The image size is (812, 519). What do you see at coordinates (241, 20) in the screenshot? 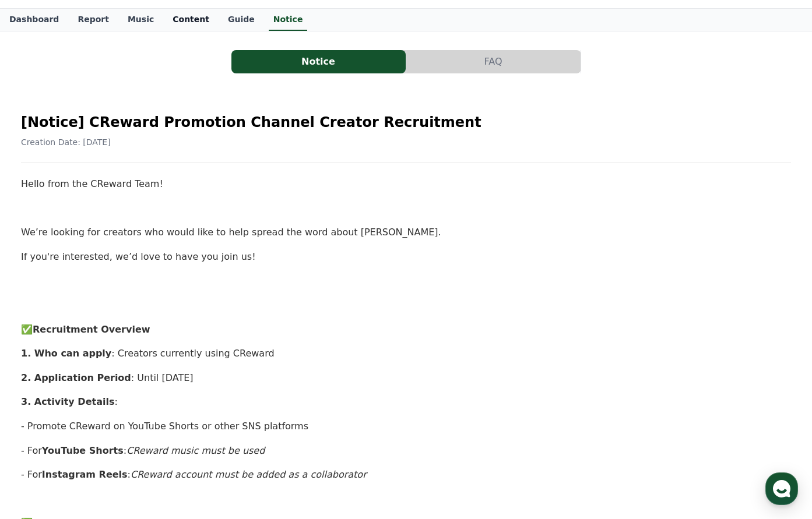
I see `a: Guide` at bounding box center [241, 20].